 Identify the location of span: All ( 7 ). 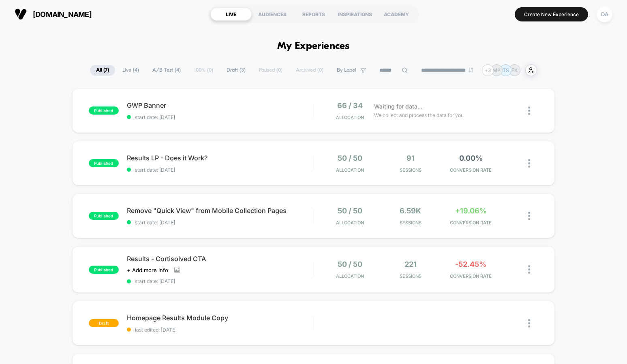
(102, 70).